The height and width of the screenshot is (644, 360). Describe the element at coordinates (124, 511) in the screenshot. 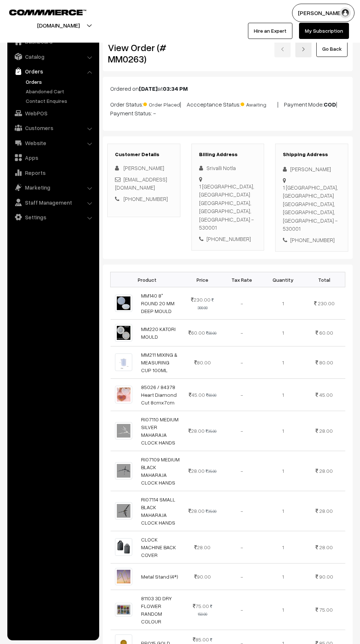

I see `img: 1700905293078-980995900.png` at that location.